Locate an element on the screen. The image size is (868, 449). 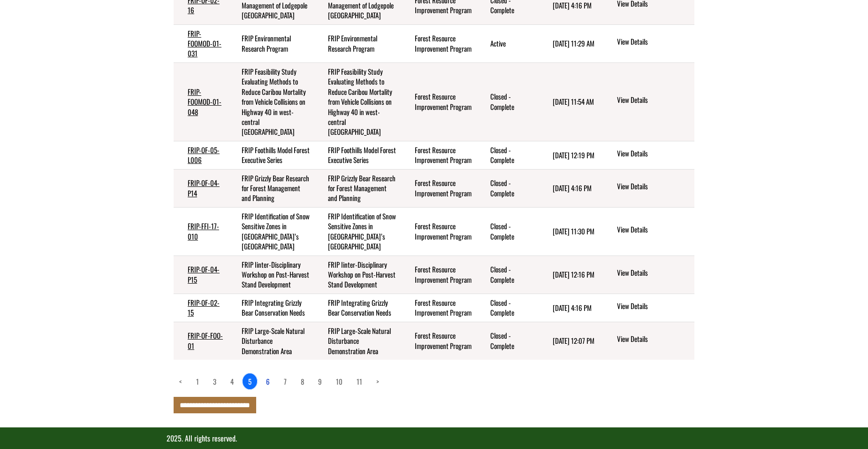
a: FRIP-OF-04-P15 is located at coordinates (204, 274).